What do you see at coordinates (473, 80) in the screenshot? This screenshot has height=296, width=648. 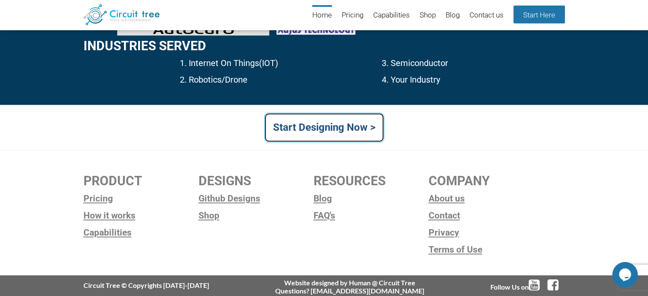 I see `p: 4. Your Industry` at bounding box center [473, 80].